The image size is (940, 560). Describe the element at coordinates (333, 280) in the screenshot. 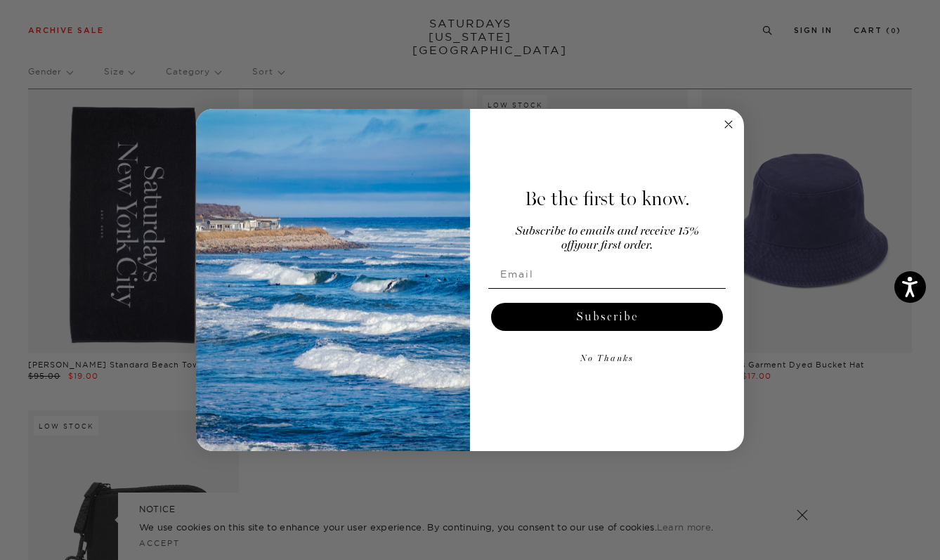

I see `img: 125c788d-000d-4f3e-b05a-1b92b2a23ec9.jpeg` at that location.